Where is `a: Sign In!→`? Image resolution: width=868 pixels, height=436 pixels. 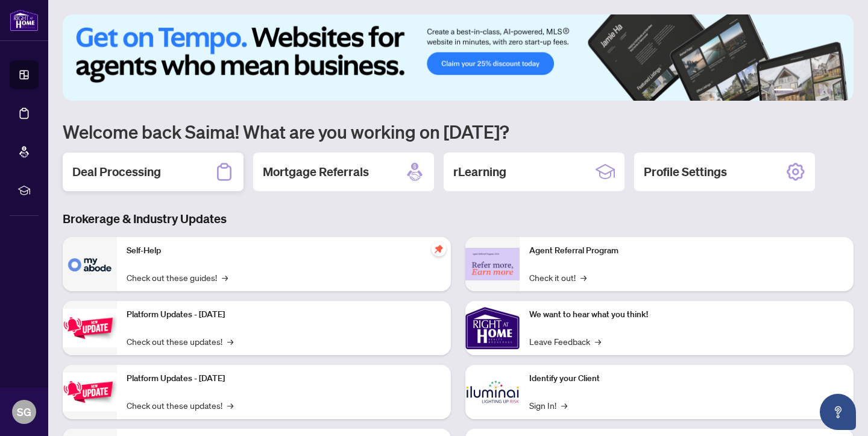
a: Sign In!→ is located at coordinates (548, 406).